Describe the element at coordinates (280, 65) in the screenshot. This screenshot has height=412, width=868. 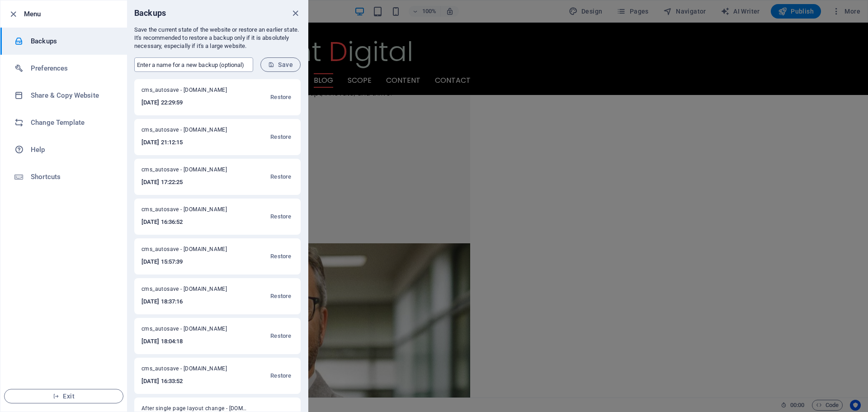
I see `button: Save` at that location.